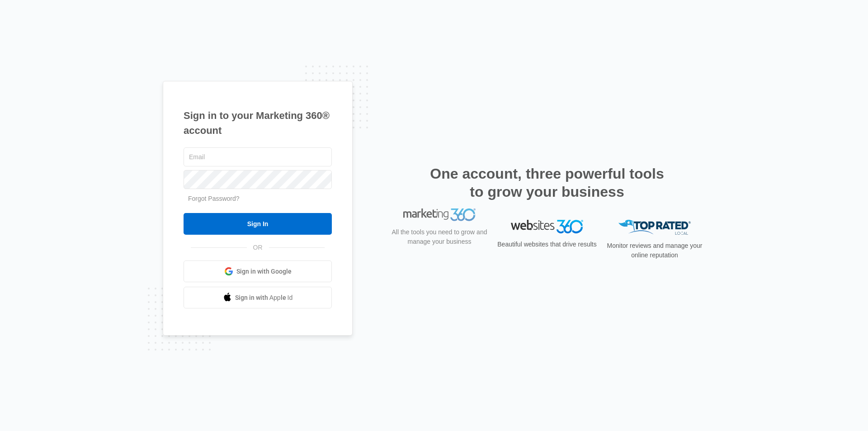 This screenshot has width=868, height=431. What do you see at coordinates (547, 183) in the screenshot?
I see `h2: One account, three powerful tools to grow your business` at bounding box center [547, 183].